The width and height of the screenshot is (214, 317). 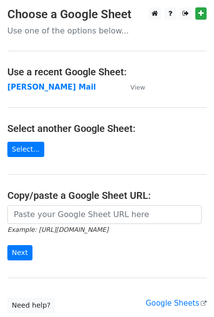 What do you see at coordinates (176, 304) in the screenshot?
I see `a: Google Sheets` at bounding box center [176, 304].